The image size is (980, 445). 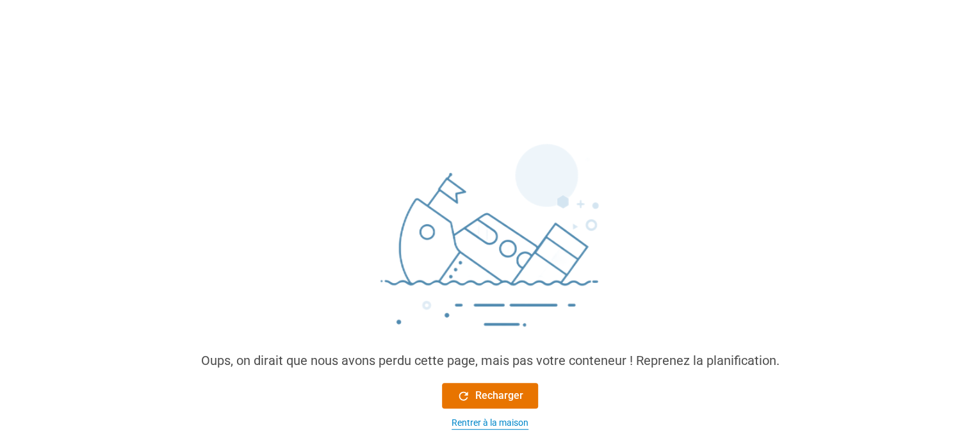 What do you see at coordinates (490, 423) in the screenshot?
I see `button: Rentrer à la maison` at bounding box center [490, 423].